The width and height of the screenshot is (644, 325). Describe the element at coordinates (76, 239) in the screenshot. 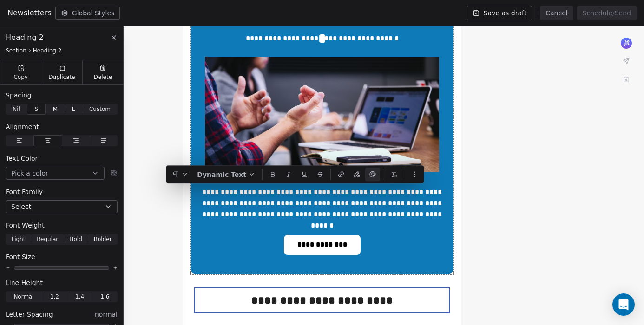

I see `span: Bold` at that location.